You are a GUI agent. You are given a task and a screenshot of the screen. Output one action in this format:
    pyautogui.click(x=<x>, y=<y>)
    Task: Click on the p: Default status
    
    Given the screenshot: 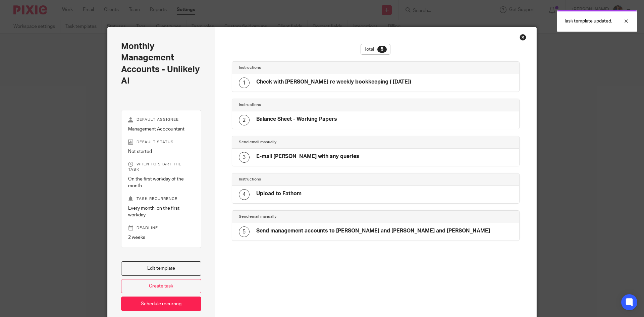 What is the action you would take?
    pyautogui.click(x=161, y=142)
    